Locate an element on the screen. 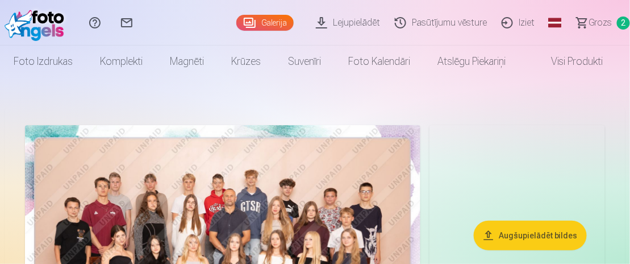  a: Krūzes is located at coordinates (246, 61).